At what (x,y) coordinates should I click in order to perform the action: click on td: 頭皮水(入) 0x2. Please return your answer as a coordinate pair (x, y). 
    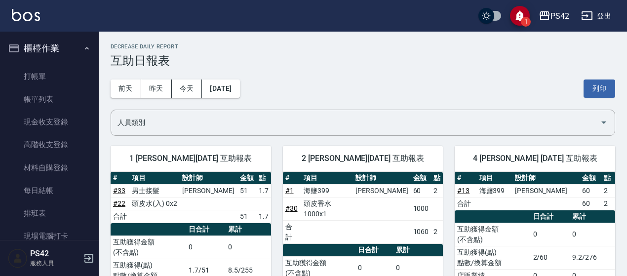
    Looking at the image, I should click on (154, 203).